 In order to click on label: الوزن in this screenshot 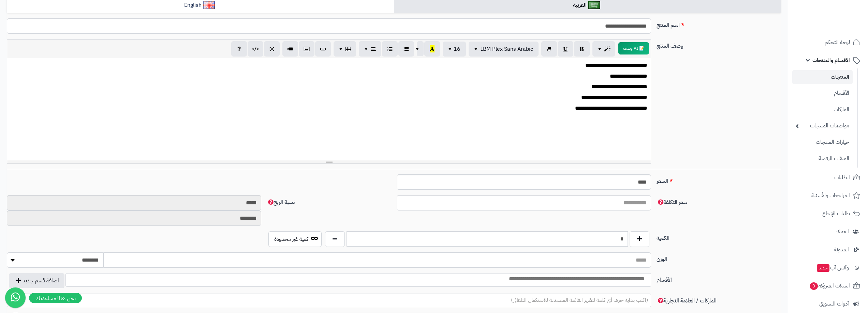, I will do `click(719, 258)`.